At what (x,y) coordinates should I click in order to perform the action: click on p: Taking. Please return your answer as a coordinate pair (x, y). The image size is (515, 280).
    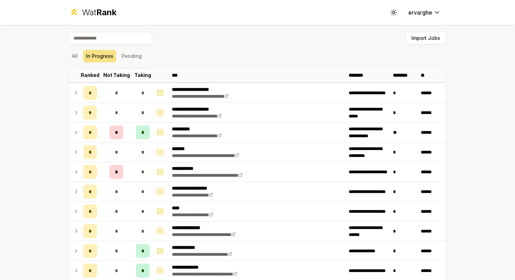
    Looking at the image, I should click on (143, 75).